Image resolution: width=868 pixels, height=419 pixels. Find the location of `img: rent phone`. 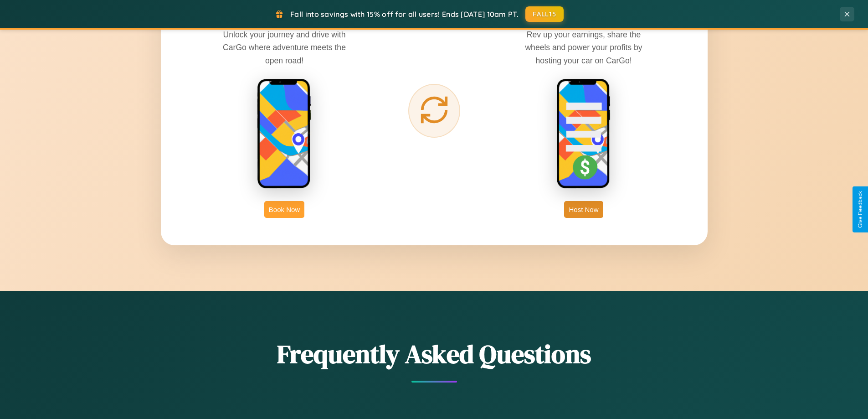

img: rent phone is located at coordinates (284, 134).